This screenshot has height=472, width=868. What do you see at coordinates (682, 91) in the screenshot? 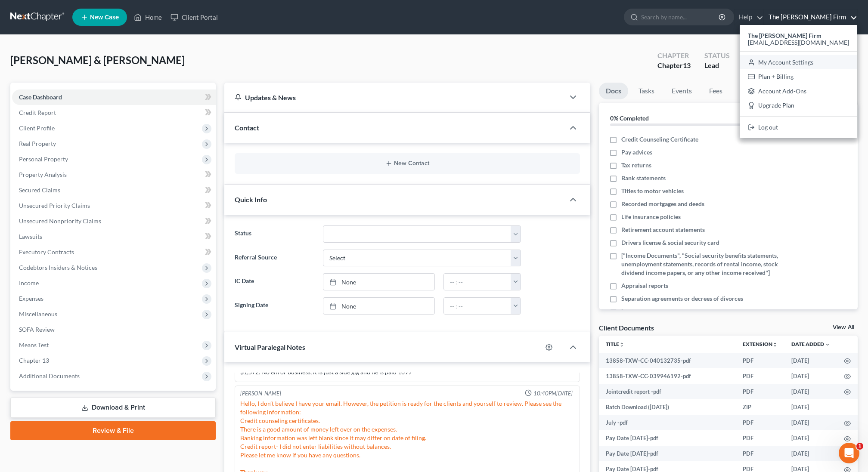
I see `a: Events` at bounding box center [682, 91].